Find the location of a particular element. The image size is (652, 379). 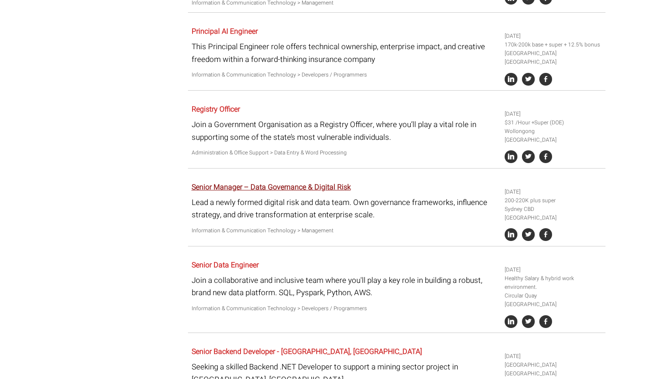

p: Lead a newly formed digital risk and data team. Own governance frameworks, influence strategy, an... is located at coordinates (344, 209).